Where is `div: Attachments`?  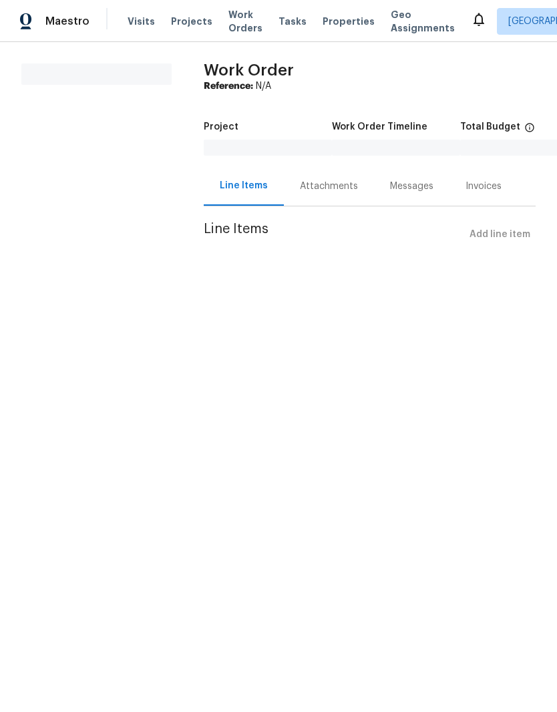
div: Attachments is located at coordinates (329, 186).